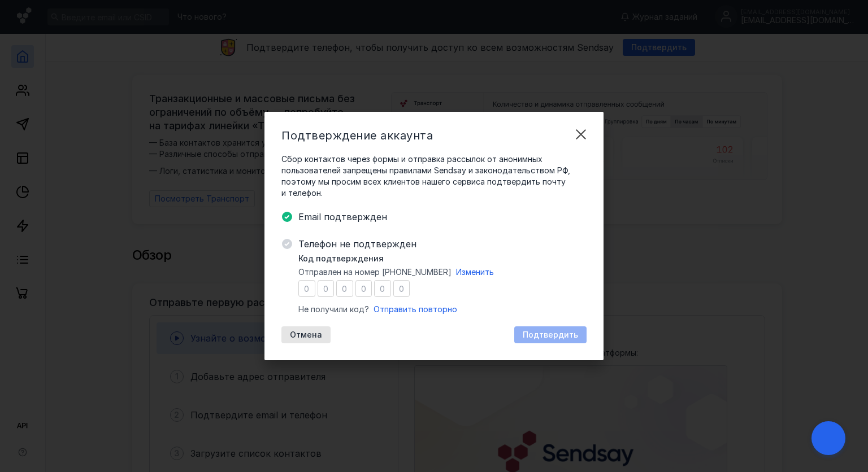 The image size is (868, 472). What do you see at coordinates (305, 335) in the screenshot?
I see `span: Отмена` at bounding box center [305, 335].